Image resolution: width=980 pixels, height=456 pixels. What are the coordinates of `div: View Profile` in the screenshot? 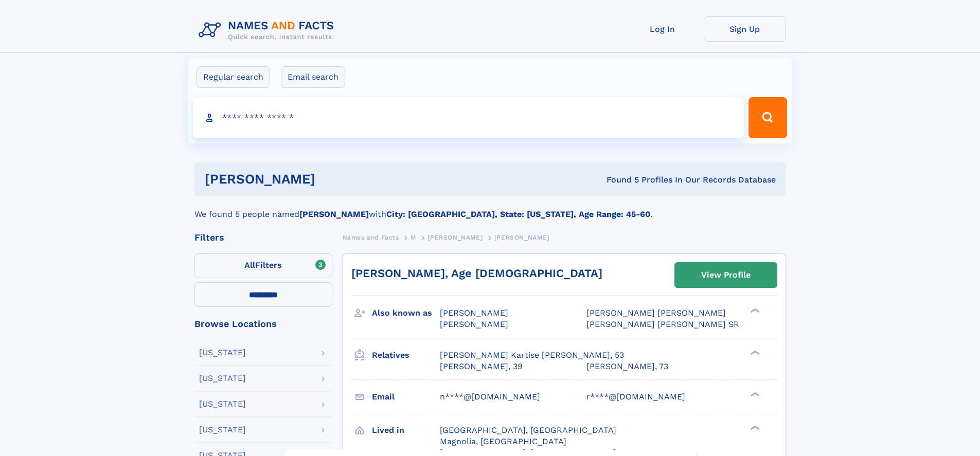 It's located at (726, 275).